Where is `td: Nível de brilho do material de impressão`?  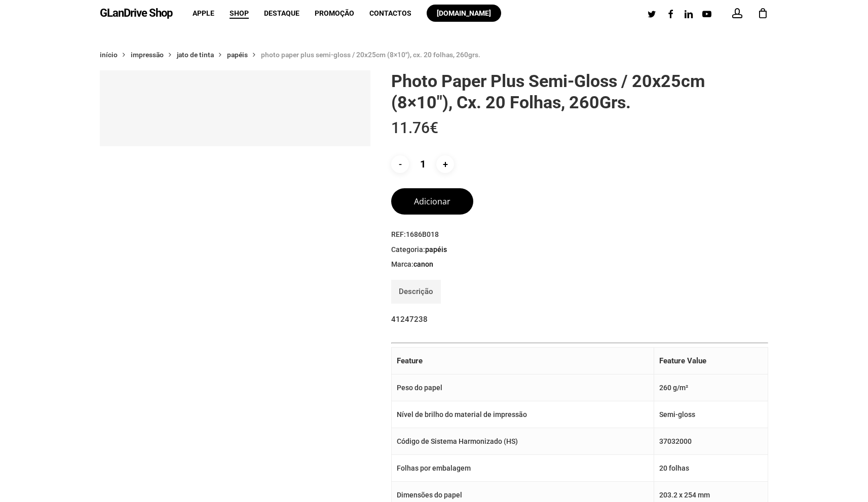
td: Nível de brilho do material de impressão is located at coordinates (523, 415).